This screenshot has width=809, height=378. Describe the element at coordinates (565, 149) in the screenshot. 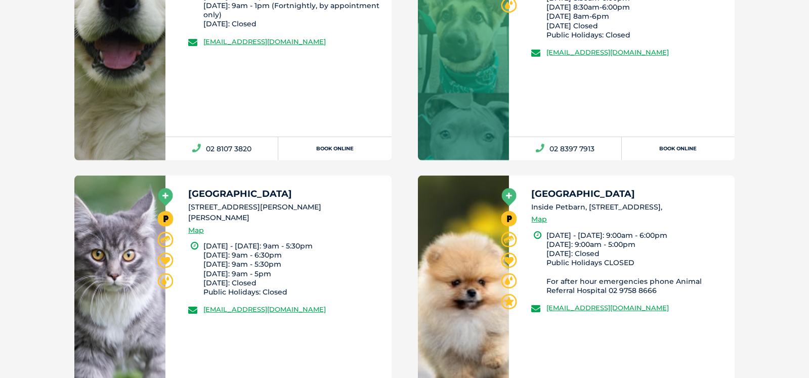

I see `a: 02 8397 7913` at that location.